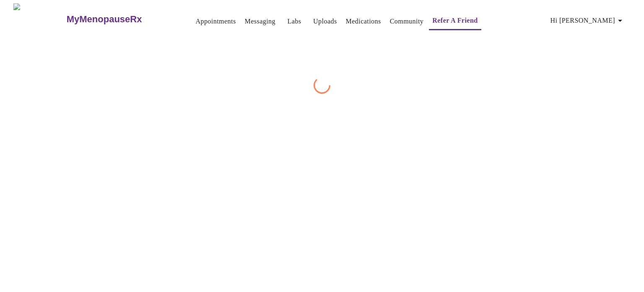  What do you see at coordinates (407, 21) in the screenshot?
I see `a: Community` at bounding box center [407, 21].